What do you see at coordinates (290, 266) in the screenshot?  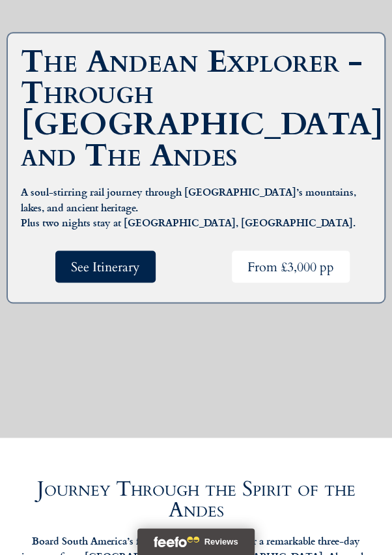 I see `a: From £3,000 pp` at bounding box center [290, 266].